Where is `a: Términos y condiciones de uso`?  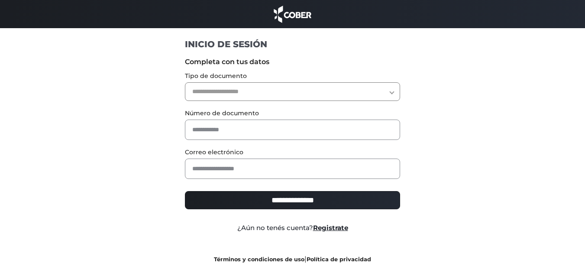
a: Términos y condiciones de uso is located at coordinates (259, 259).